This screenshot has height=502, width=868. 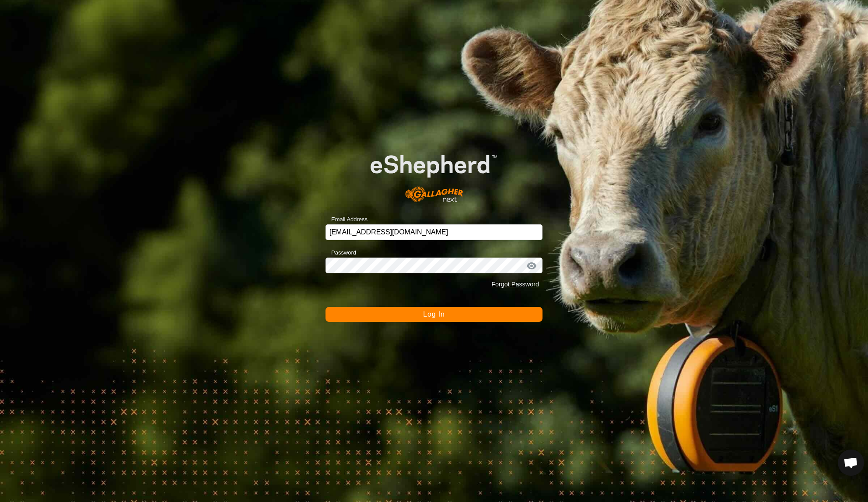 What do you see at coordinates (341, 253) in the screenshot?
I see `label: Password` at bounding box center [341, 253].